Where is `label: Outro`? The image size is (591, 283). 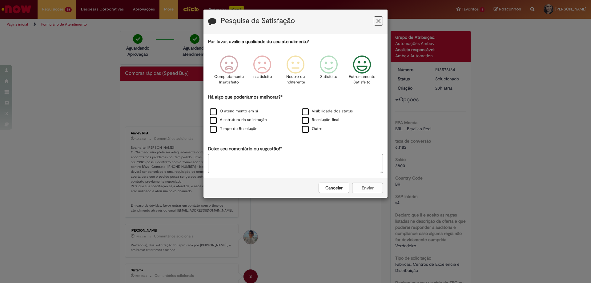
label: Outro is located at coordinates (312, 129).